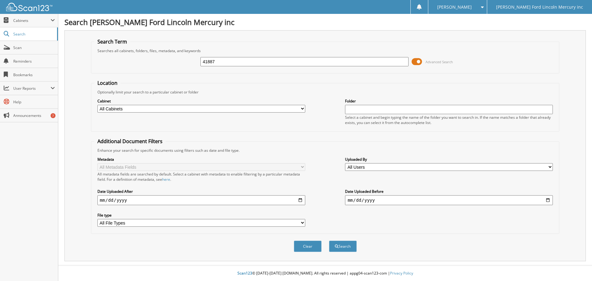  What do you see at coordinates (308, 246) in the screenshot?
I see `button: Clear` at bounding box center [308, 246].